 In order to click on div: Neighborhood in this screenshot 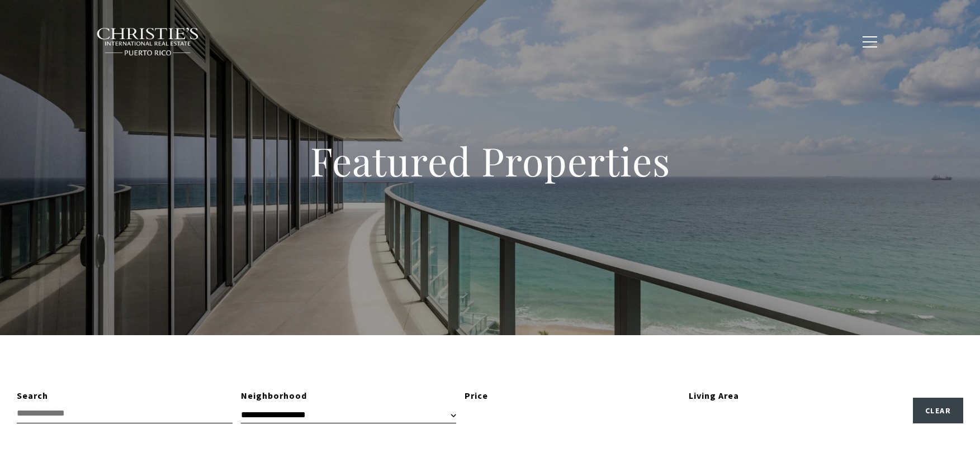, I will do `click(349, 396)`.